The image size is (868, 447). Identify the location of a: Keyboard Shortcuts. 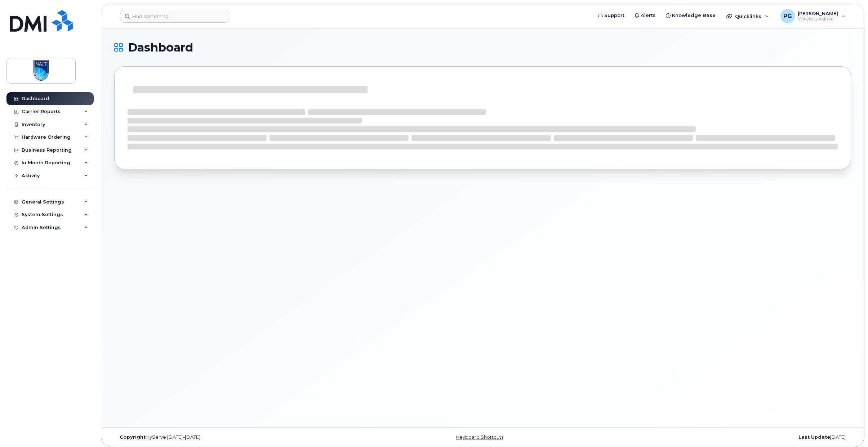
(480, 438).